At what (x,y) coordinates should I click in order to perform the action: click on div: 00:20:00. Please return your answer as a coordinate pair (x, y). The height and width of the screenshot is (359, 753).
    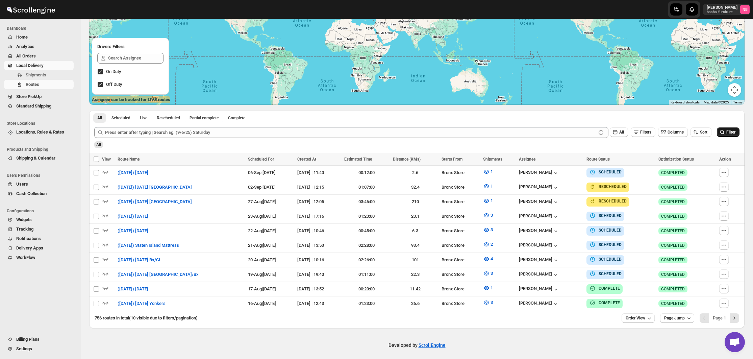
    Looking at the image, I should click on (366, 289).